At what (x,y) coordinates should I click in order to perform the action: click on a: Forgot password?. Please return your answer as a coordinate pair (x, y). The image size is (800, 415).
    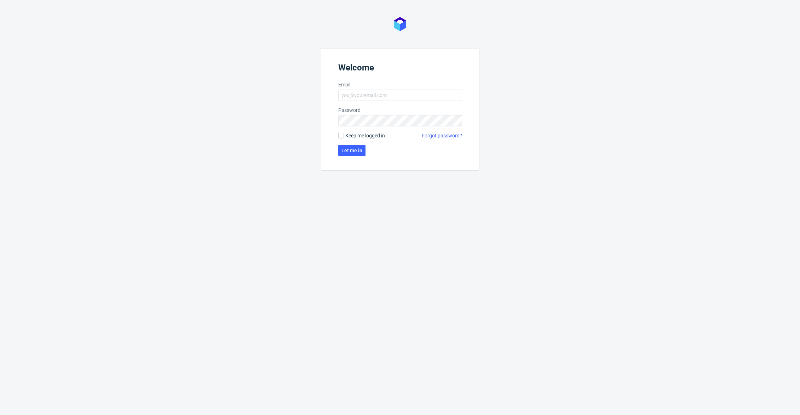
    Looking at the image, I should click on (442, 135).